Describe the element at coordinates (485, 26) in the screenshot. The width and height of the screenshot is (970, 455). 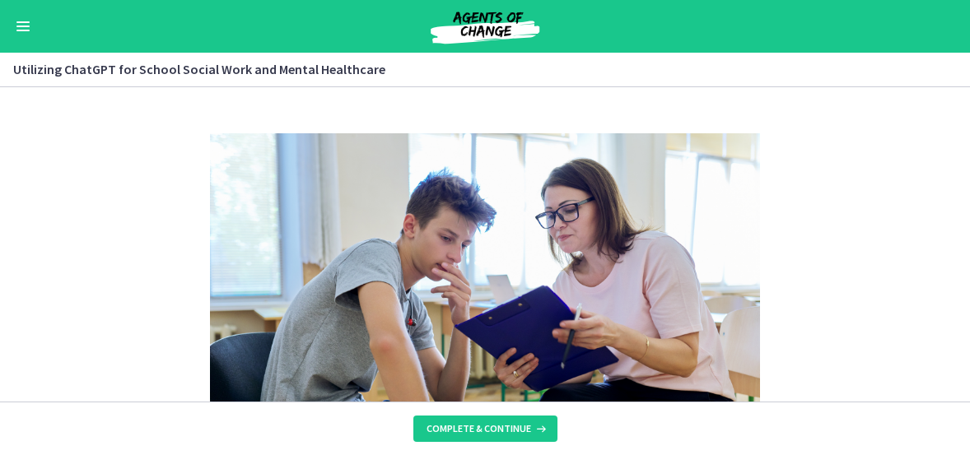
I see `img: Agents of Change` at that location.